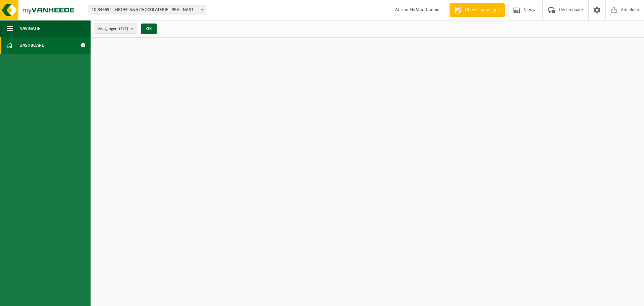  I want to click on strong: Els Van Damme, so click(424, 9).